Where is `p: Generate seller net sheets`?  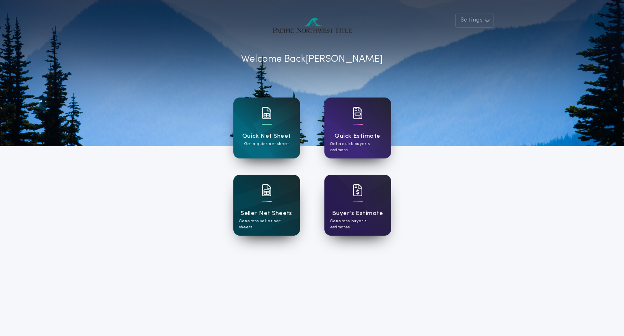
p: Generate seller net sheets is located at coordinates (267, 224).